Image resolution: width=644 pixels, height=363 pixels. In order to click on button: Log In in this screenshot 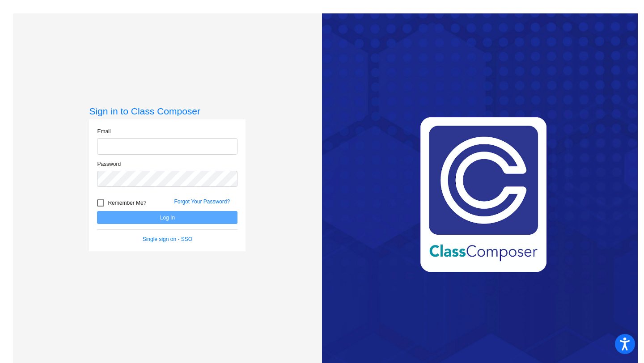, I will do `click(167, 217)`.